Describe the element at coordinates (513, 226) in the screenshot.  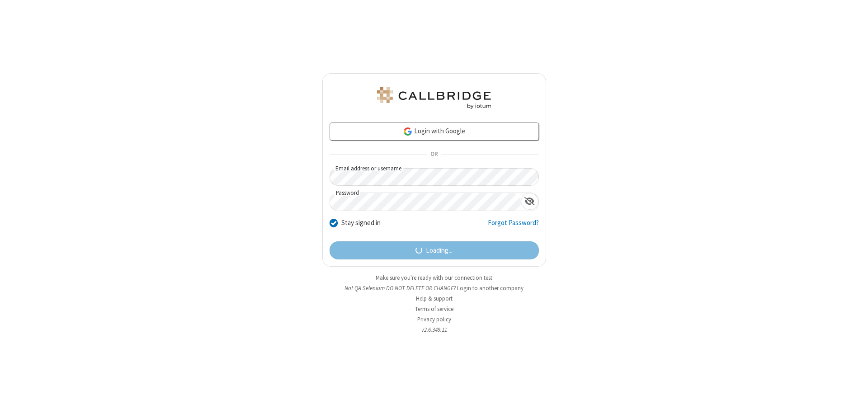
I see `a: Forgot Password?` at that location.